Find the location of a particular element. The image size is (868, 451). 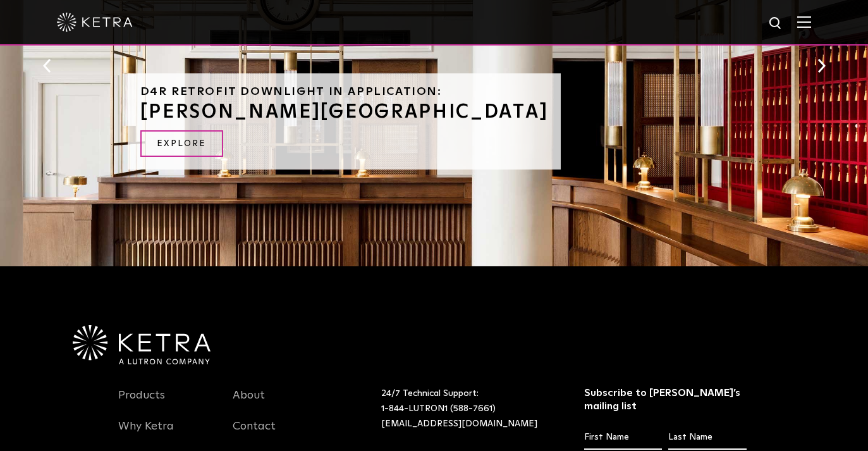

button: Previous is located at coordinates (47, 66).